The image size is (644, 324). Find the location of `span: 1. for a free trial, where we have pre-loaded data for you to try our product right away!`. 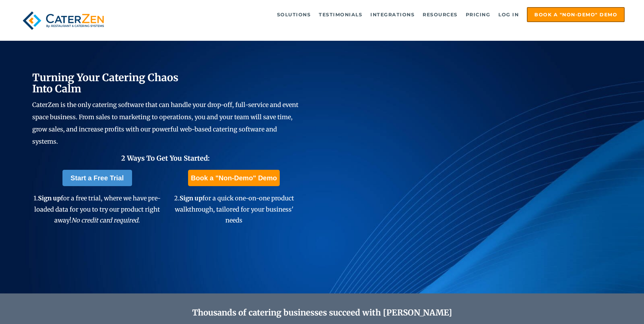

span: 1. for a free trial, where we have pre-loaded data for you to try our product right away! is located at coordinates (97, 209).